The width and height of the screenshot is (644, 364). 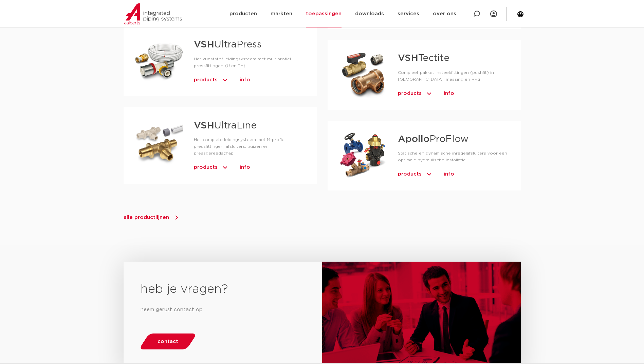 What do you see at coordinates (147, 218) in the screenshot?
I see `span: alle productlijnen` at bounding box center [147, 218].